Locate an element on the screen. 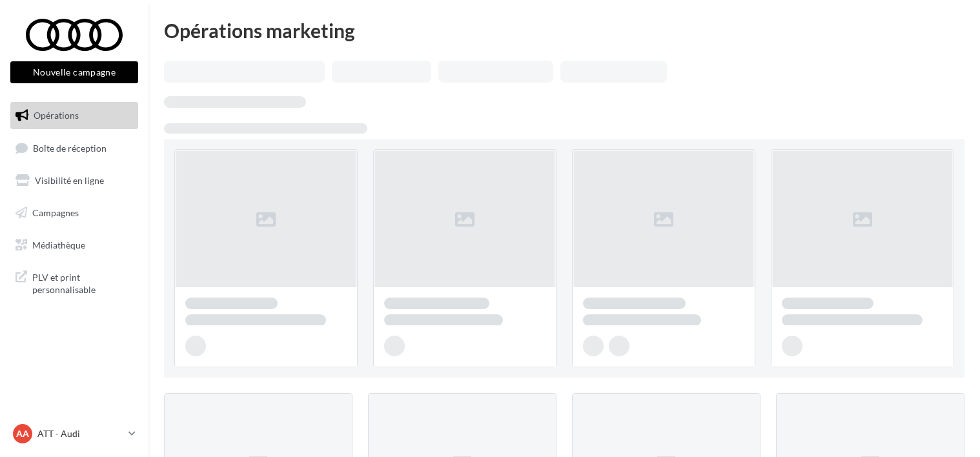 The height and width of the screenshot is (457, 980). span: Visibilité en ligne is located at coordinates (69, 180).